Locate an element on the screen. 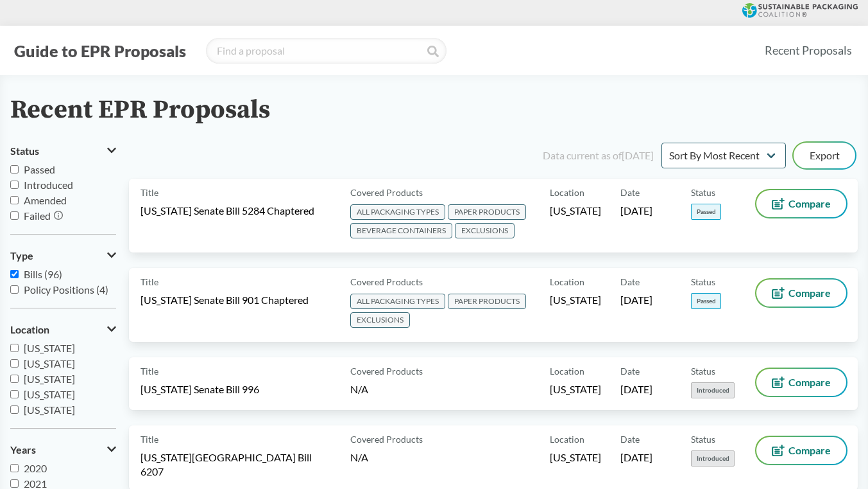 This screenshot has height=489, width=868. button: Export is located at coordinates (824, 156).